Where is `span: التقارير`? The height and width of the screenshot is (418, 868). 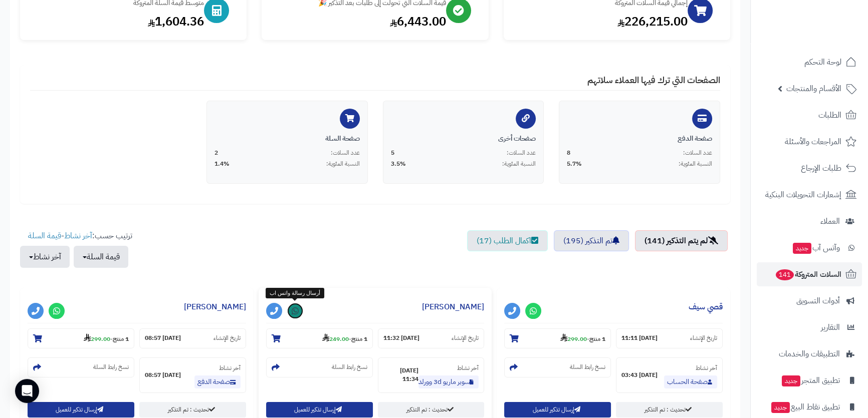
span: التقارير is located at coordinates (830, 327).